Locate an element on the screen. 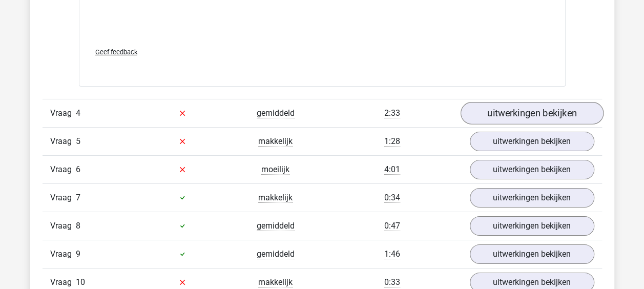 This screenshot has width=644, height=289. span: 4 is located at coordinates (78, 113).